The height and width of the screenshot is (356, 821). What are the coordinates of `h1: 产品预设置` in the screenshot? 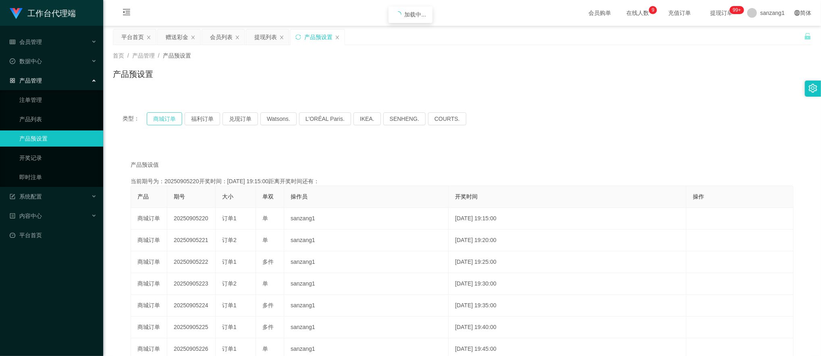 It's located at (133, 74).